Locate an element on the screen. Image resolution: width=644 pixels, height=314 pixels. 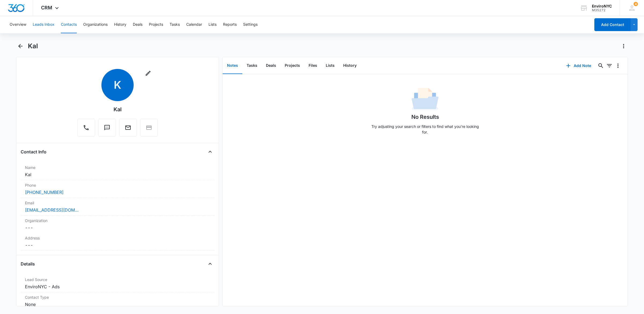
p: Try adjusting your search or filters to find what you’re looking for. is located at coordinates (425, 129).